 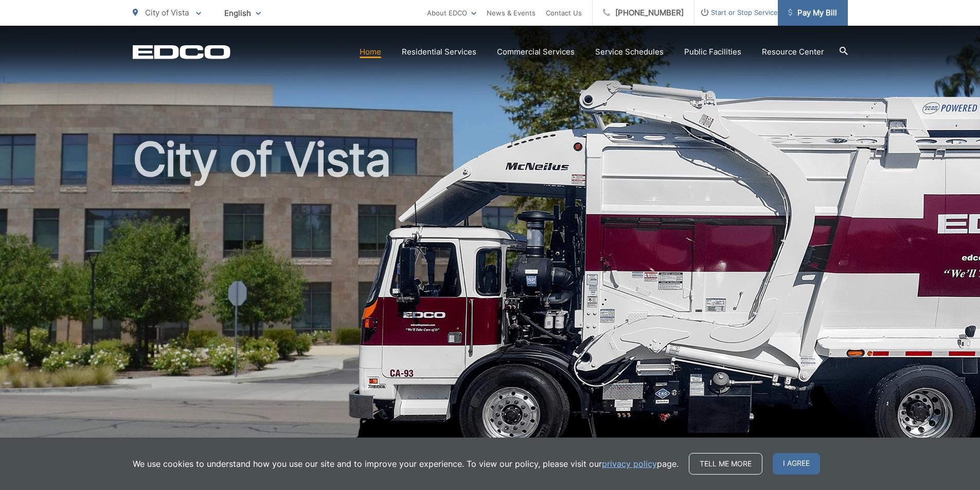 I want to click on a: EDCD logo. Return to the homepage., so click(x=181, y=52).